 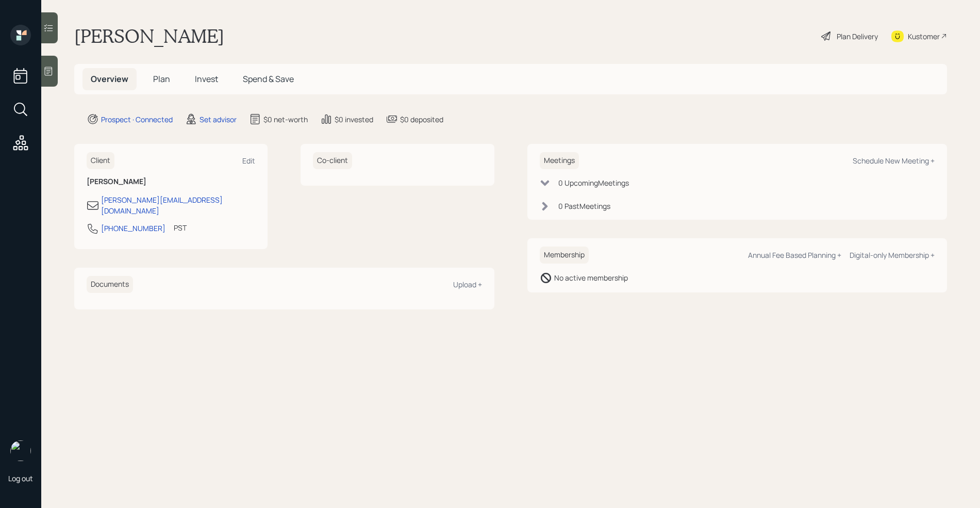 What do you see at coordinates (564, 254) in the screenshot?
I see `h6: Membership` at bounding box center [564, 254].